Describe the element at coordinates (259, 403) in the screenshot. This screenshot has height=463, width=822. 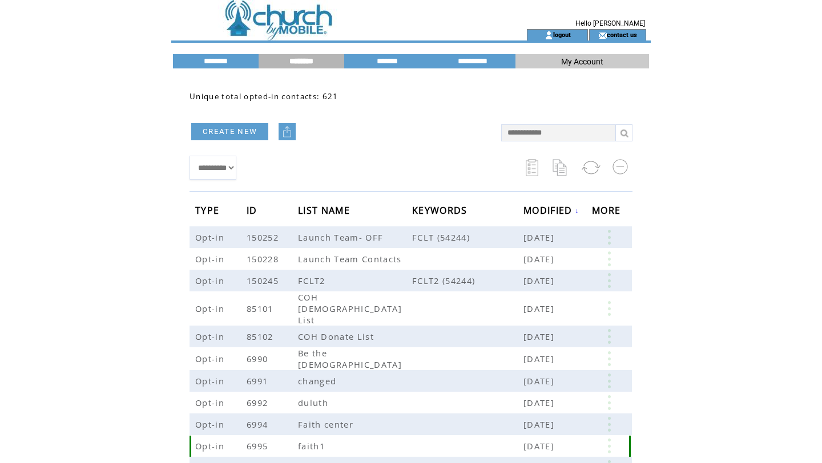
I see `span: 6992` at that location.